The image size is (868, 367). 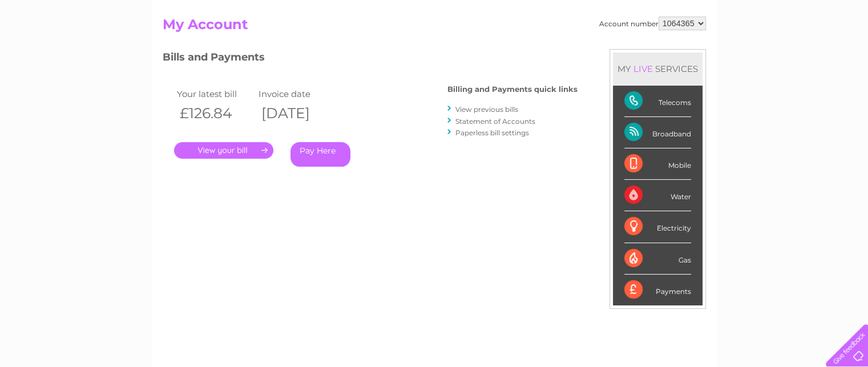 What do you see at coordinates (512, 89) in the screenshot?
I see `h4: Billing and Payments quick links` at bounding box center [512, 89].